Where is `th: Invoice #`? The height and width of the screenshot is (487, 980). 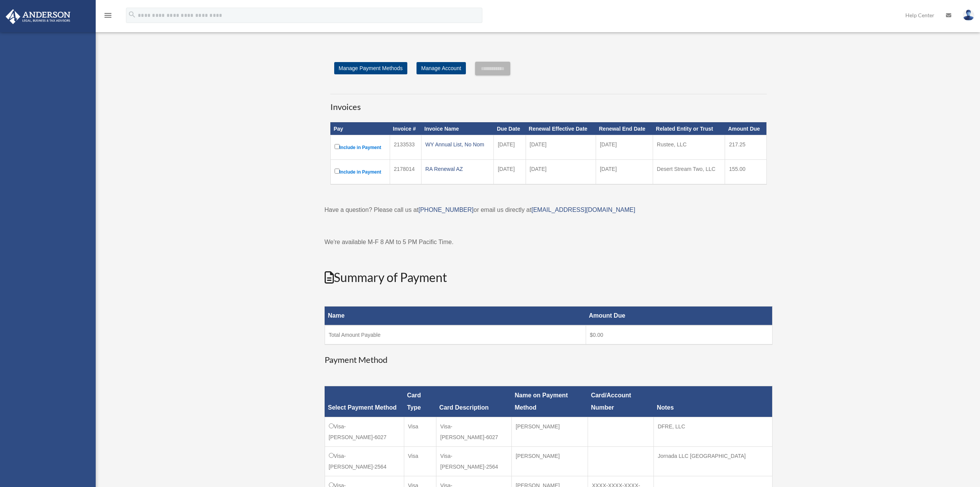 th: Invoice # is located at coordinates (405, 129).